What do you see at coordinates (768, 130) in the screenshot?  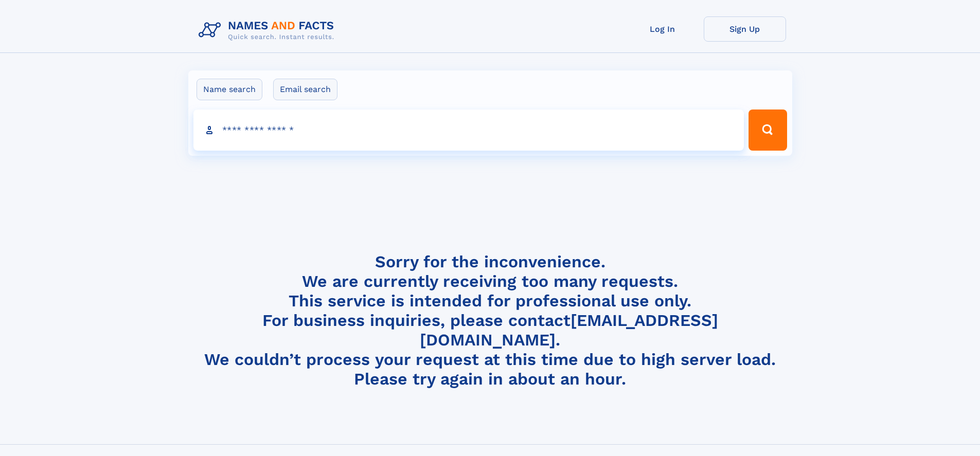 I see `button: Search Button` at bounding box center [768, 130].